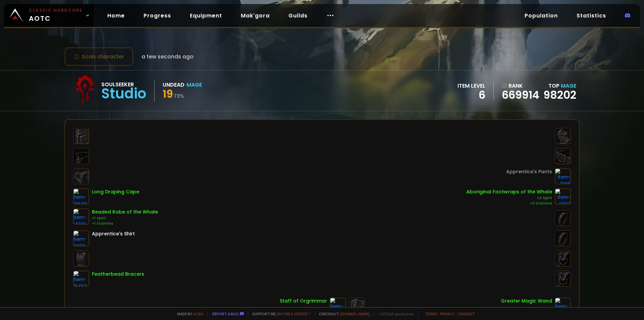 The height and width of the screenshot is (320, 644). I want to click on div: Featherbead Bracers, so click(118, 274).